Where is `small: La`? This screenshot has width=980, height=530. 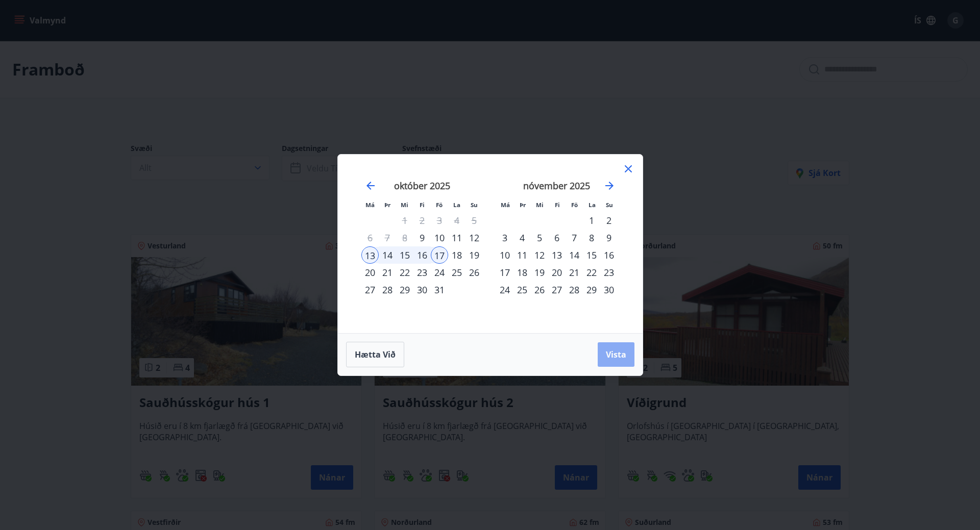 small: La is located at coordinates (457, 205).